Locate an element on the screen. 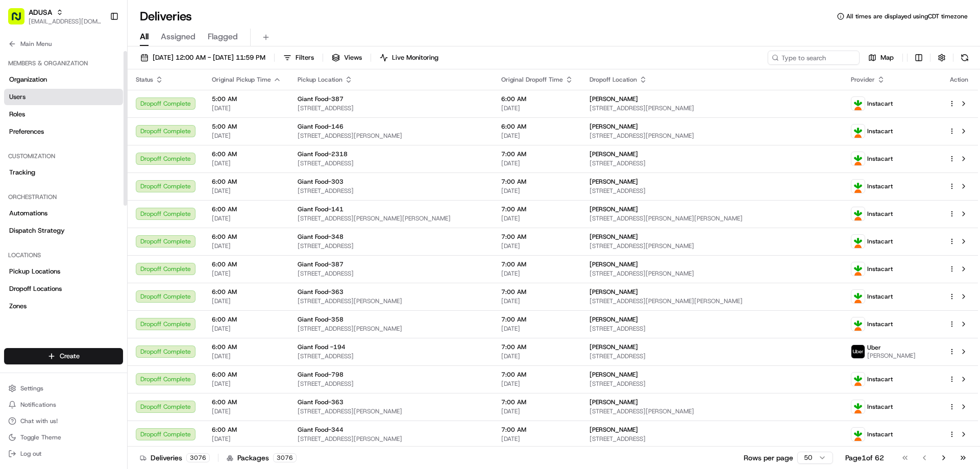  span: Map is located at coordinates (887, 57).